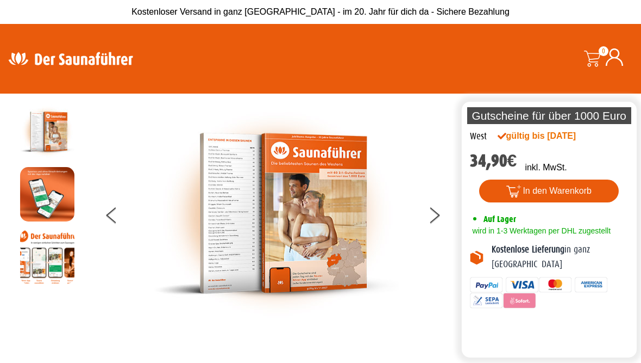 The width and height of the screenshot is (641, 363). What do you see at coordinates (500, 219) in the screenshot?
I see `span: Auf Lager` at bounding box center [500, 219].